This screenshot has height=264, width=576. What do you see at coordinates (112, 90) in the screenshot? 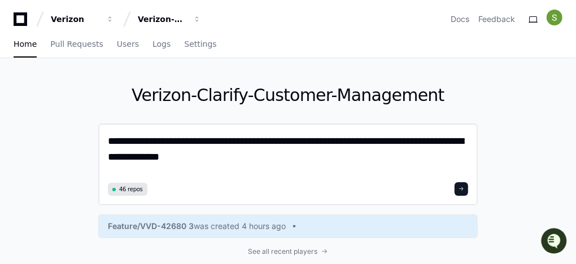
I see `div: Start new chat` at bounding box center [112, 90].